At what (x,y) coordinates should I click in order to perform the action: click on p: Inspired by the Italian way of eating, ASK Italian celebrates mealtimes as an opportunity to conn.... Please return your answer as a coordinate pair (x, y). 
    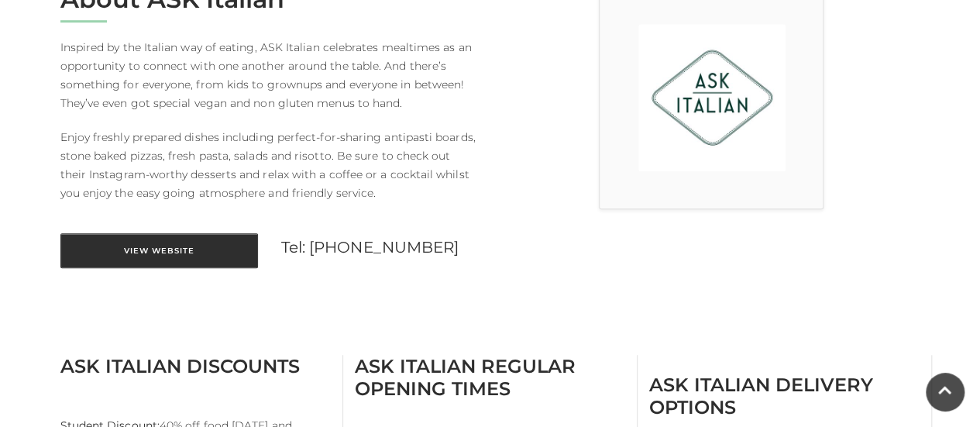
    Looking at the image, I should click on (269, 75).